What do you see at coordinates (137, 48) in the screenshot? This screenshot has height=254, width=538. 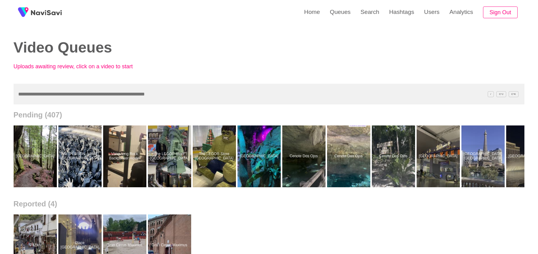 I see `h2: Video Queues` at bounding box center [137, 48].